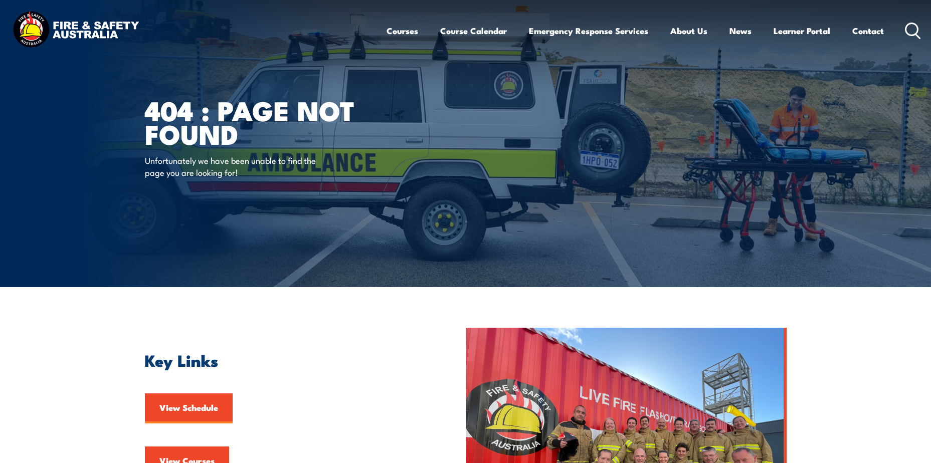 The height and width of the screenshot is (463, 931). Describe the element at coordinates (473, 31) in the screenshot. I see `a: Course Calendar` at that location.